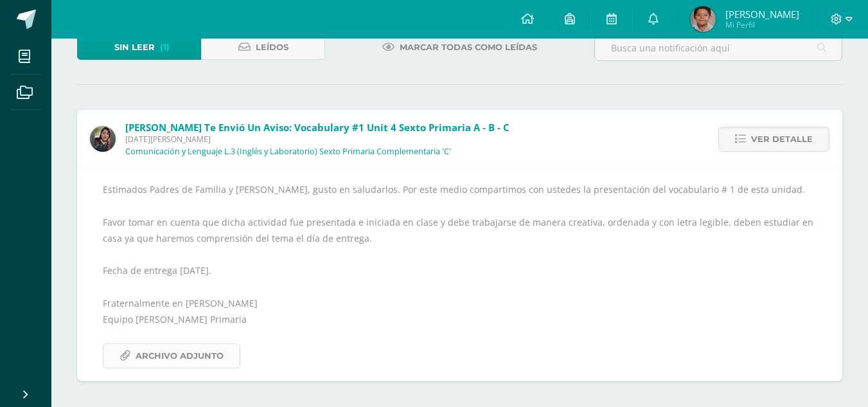 This screenshot has height=407, width=868. What do you see at coordinates (179, 356) in the screenshot?
I see `span: Archivo Adjunto` at bounding box center [179, 356].